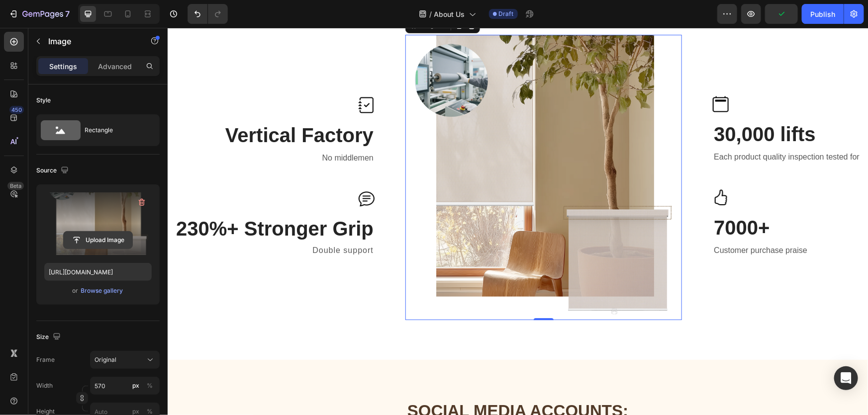 The width and height of the screenshot is (868, 415). I want to click on p: 7, so click(67, 14).